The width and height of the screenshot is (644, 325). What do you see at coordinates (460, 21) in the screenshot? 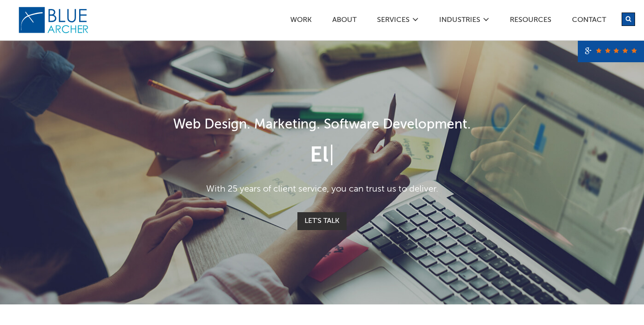
I see `a: Industries` at bounding box center [460, 21].